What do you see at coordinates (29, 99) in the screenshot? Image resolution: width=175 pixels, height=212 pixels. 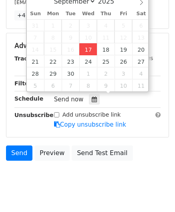 I see `strong: Schedule` at bounding box center [29, 99].